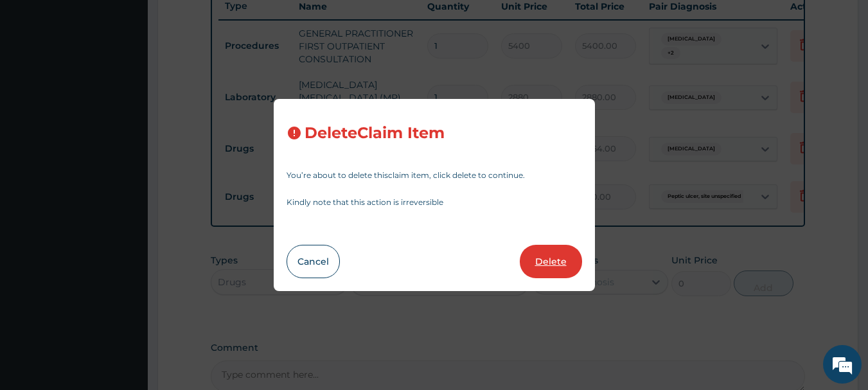 The image size is (868, 390). Describe the element at coordinates (126, 179) in the screenshot. I see `span: We're online!` at that location.